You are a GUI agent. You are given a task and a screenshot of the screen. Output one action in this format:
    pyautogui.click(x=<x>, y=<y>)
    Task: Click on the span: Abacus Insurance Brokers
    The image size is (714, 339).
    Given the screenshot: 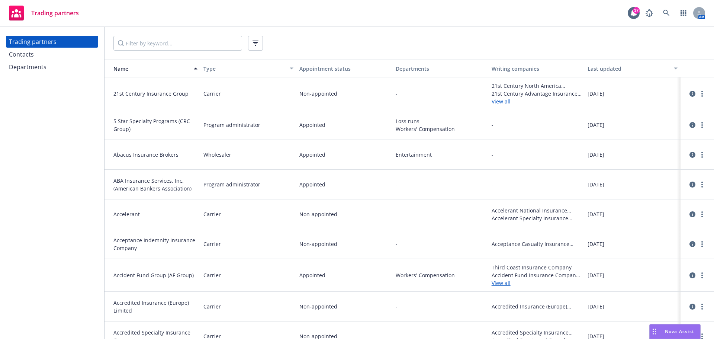 What is the action you would take?
    pyautogui.click(x=155, y=154)
    